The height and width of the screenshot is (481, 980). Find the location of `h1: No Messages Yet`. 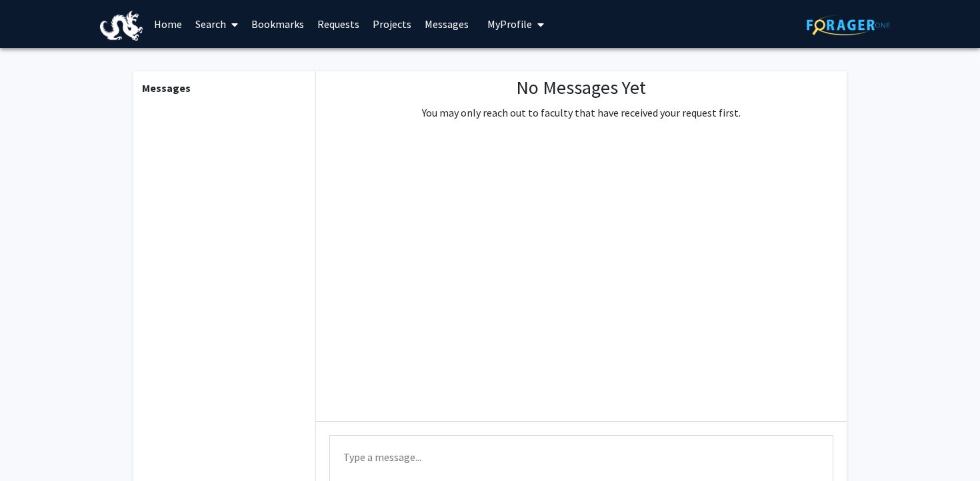

h1: No Messages Yet is located at coordinates (582, 88).